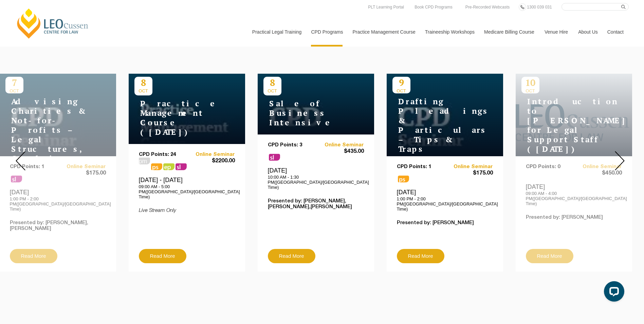 The width and height of the screenshot is (644, 324). Describe the element at coordinates (21, 161) in the screenshot. I see `img: Prev` at that location.